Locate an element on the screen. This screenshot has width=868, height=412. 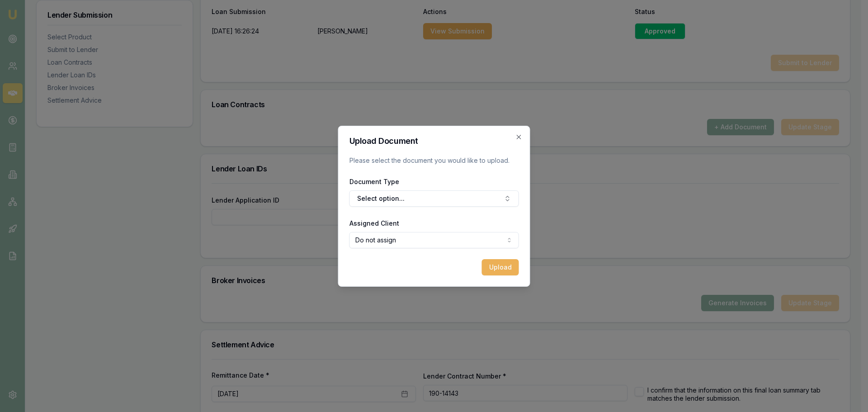
button: Upload is located at coordinates (501, 267).